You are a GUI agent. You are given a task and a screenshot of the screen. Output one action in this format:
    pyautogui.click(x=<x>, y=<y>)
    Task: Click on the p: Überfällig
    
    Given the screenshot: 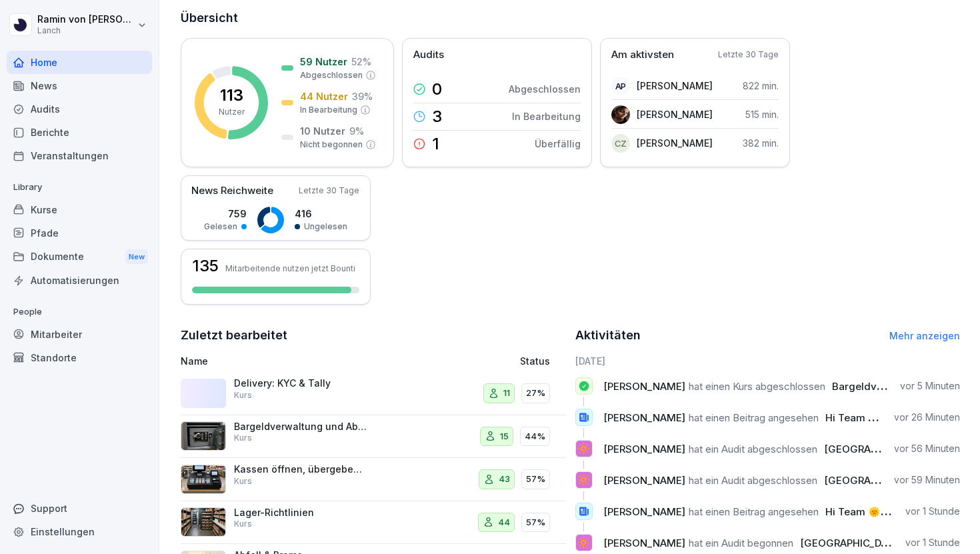 What is the action you would take?
    pyautogui.click(x=558, y=143)
    